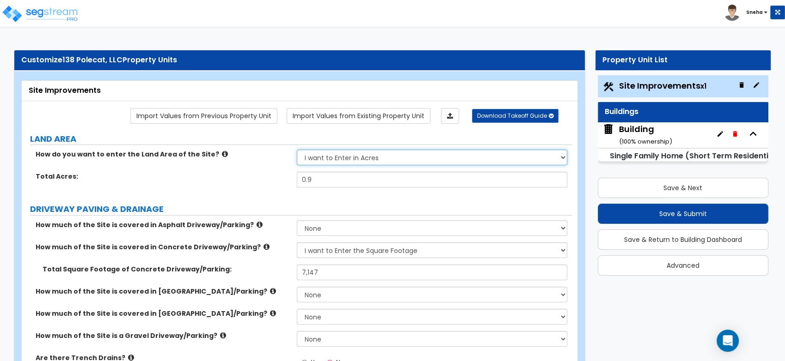 The image size is (785, 361). I want to click on a: Import the dynamic attributes value through Excel sheet, so click(450, 116).